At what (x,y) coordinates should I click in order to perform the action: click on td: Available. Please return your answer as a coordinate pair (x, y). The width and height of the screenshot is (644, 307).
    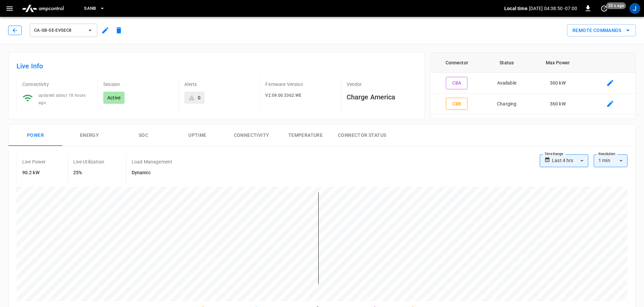
    Looking at the image, I should click on (507, 84).